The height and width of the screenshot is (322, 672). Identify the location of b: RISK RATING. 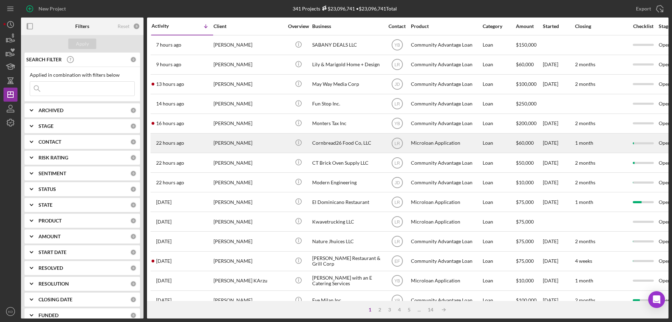
(53, 157).